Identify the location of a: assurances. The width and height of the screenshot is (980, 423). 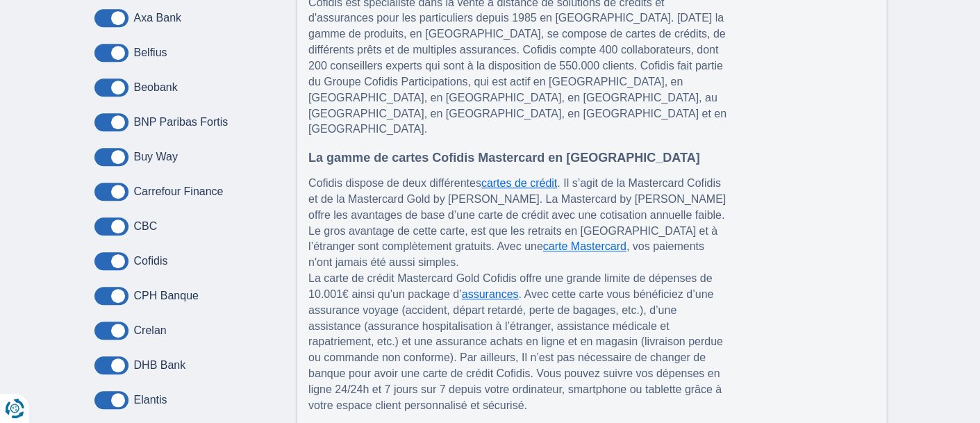
(490, 294).